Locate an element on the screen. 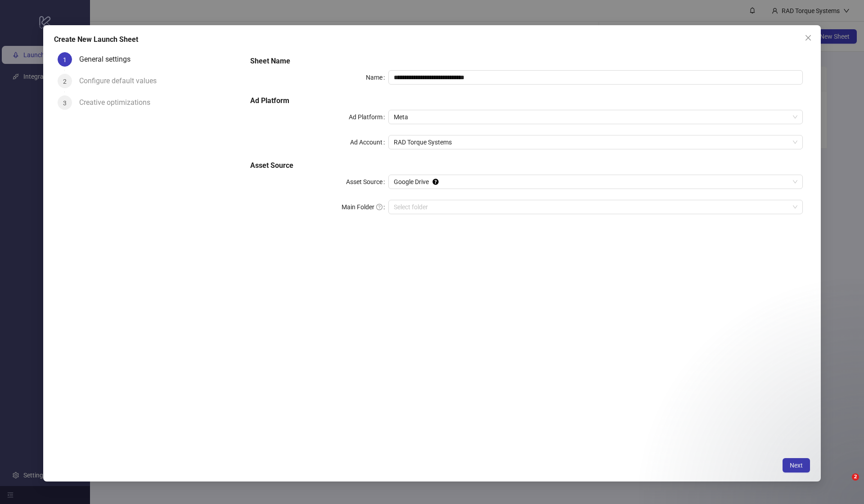 Image resolution: width=864 pixels, height=504 pixels. label: Main Folder is located at coordinates (365, 207).